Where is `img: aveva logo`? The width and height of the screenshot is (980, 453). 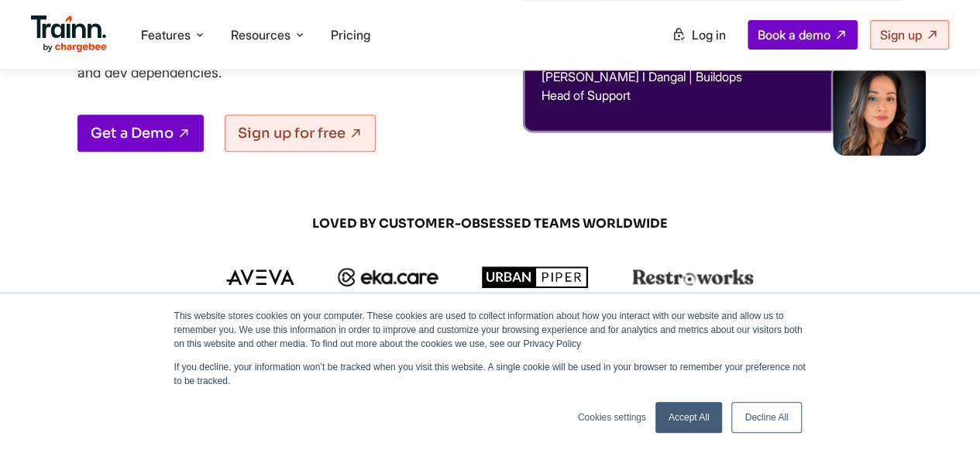 img: aveva logo is located at coordinates (261, 277).